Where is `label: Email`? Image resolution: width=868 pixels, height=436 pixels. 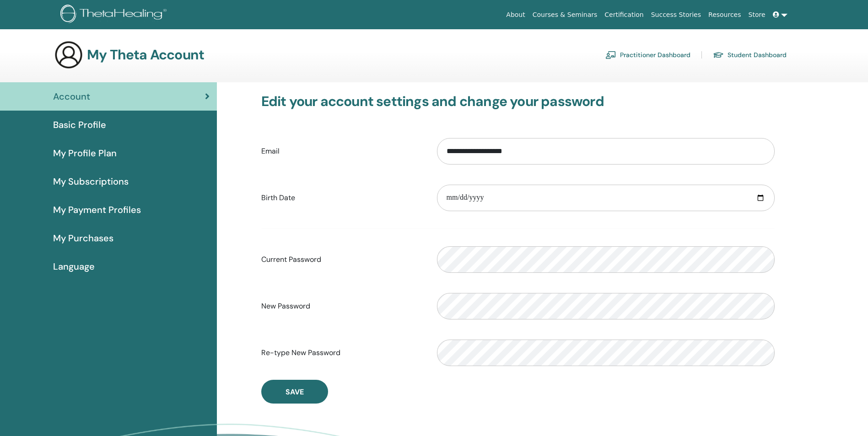
label: Email is located at coordinates (342, 151).